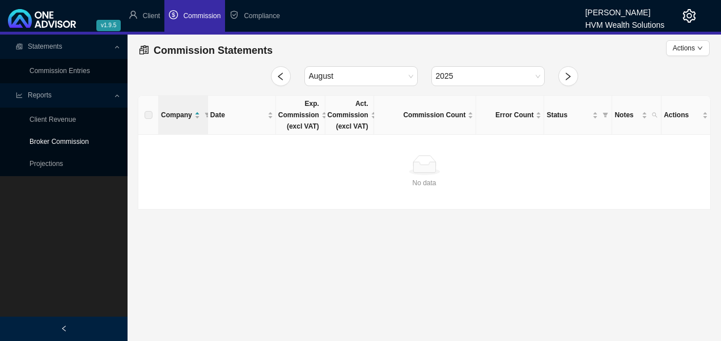 The width and height of the screenshot is (721, 341). I want to click on span: right, so click(568, 77).